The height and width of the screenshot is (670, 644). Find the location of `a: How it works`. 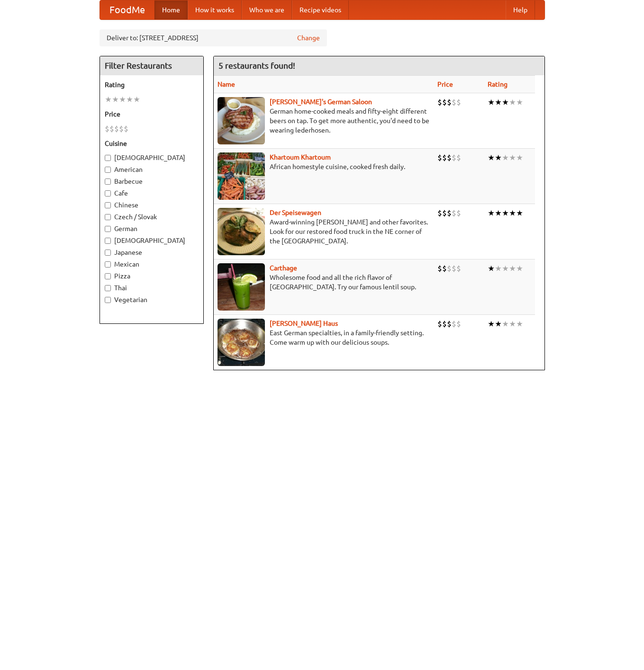

a: How it works is located at coordinates (214, 10).